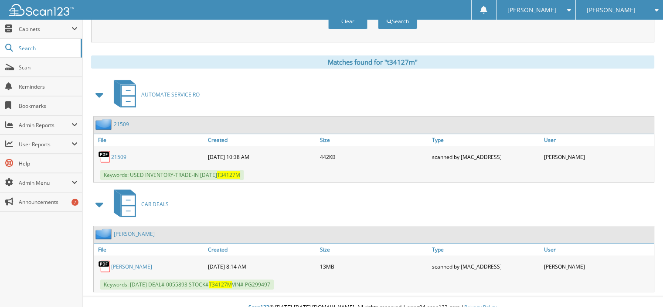  I want to click on div: 13MB, so click(374, 266).